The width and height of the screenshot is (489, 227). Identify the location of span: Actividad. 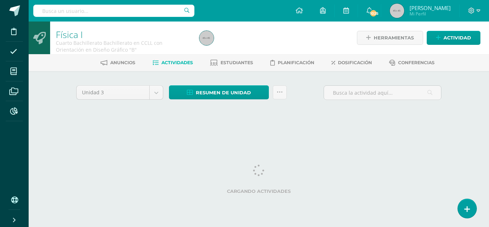
(457, 38).